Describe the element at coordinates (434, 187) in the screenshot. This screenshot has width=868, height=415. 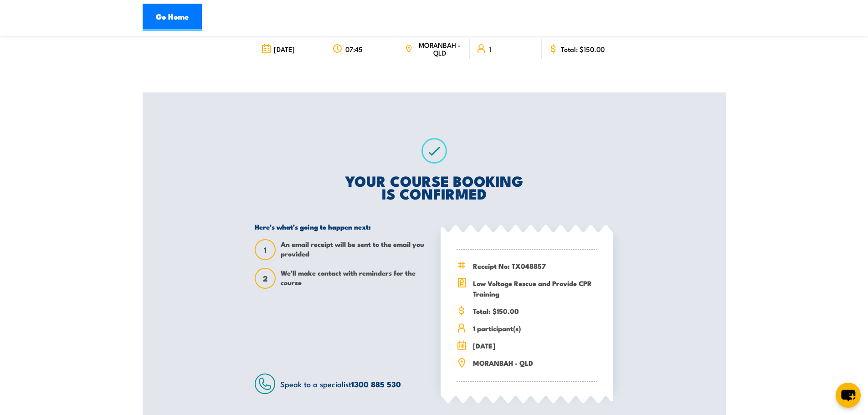
I see `h2: YOUR COURSE BOOKING IS CONFIRMED` at that location.